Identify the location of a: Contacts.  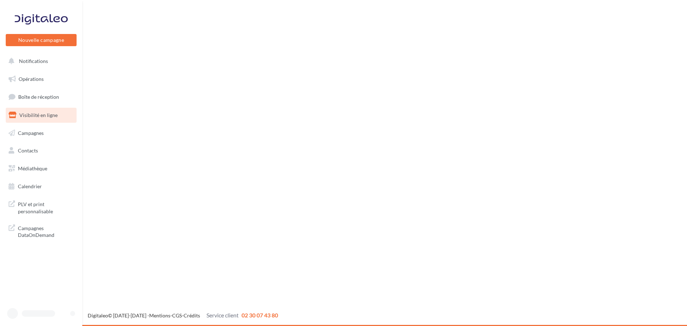
(41, 151).